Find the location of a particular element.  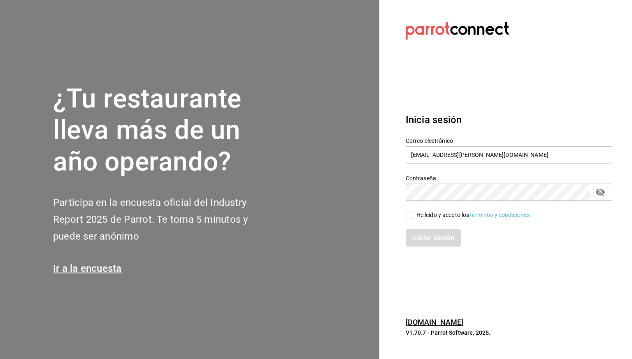

h2: Participa en la encuesta oficial del Industry Report 2025 de Parrot. Te toma 5 minutos y puede se... is located at coordinates (164, 219).